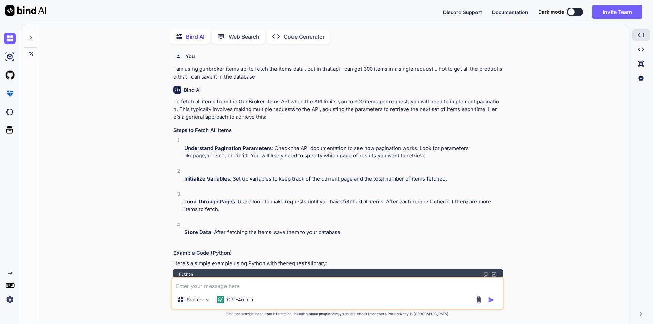 The image size is (653, 324). What do you see at coordinates (343, 152) in the screenshot?
I see `p: : Check the API documentation to see how pagination works. Look for parameters like , , or . You ...` at bounding box center [343, 152].